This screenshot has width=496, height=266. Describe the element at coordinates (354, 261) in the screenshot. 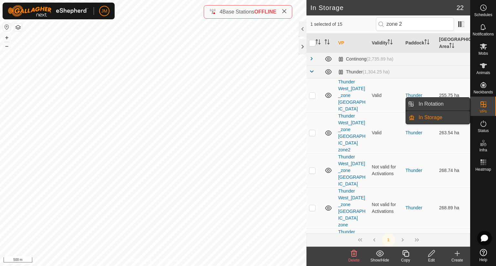

I see `span: Delete` at that location.